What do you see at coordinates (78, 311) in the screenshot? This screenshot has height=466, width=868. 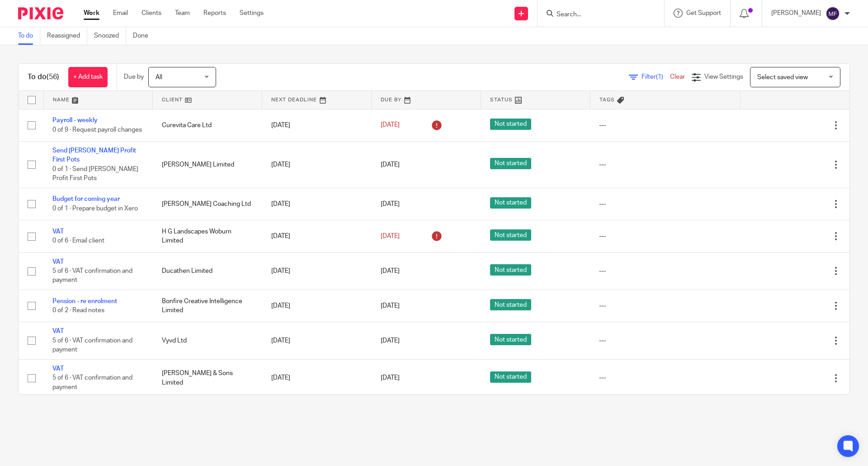 I see `span: 0 of 2 · Read notes` at bounding box center [78, 311].